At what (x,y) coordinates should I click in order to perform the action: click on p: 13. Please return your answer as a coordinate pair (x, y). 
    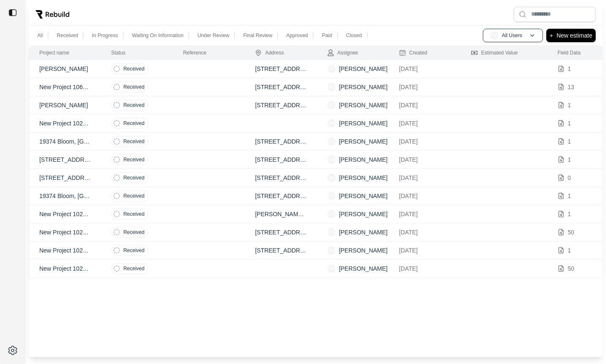
    Looking at the image, I should click on (571, 87).